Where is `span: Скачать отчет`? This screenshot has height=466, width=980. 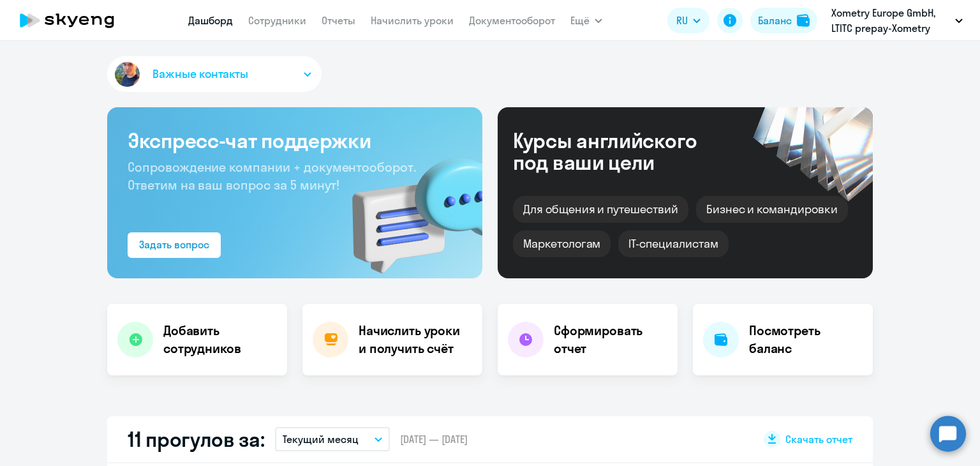 span: Скачать отчет is located at coordinates (819, 439).